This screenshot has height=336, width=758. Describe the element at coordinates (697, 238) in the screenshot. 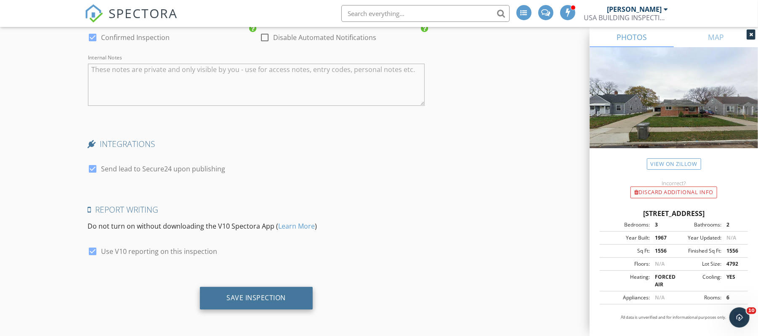

I see `div: Year Updated:` at that location.